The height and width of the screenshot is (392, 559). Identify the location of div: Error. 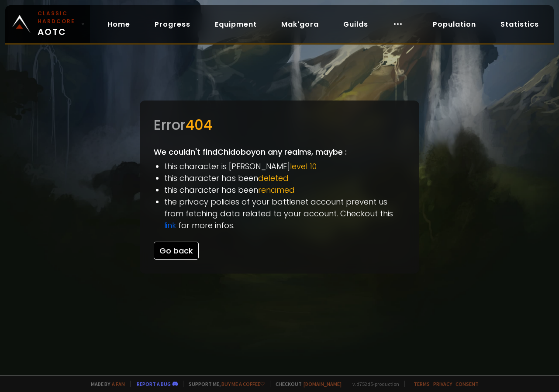
(280, 125).